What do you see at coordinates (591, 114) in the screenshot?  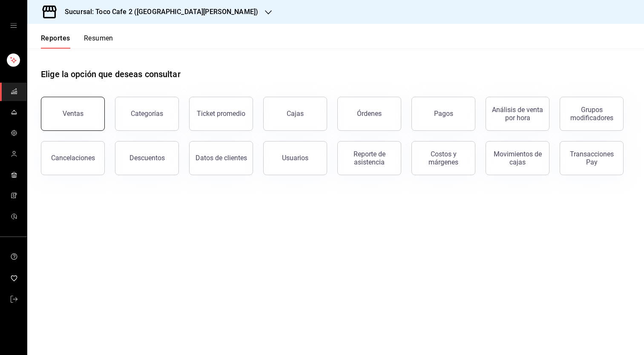 I see `button: Grupos modificadores` at bounding box center [591, 114].